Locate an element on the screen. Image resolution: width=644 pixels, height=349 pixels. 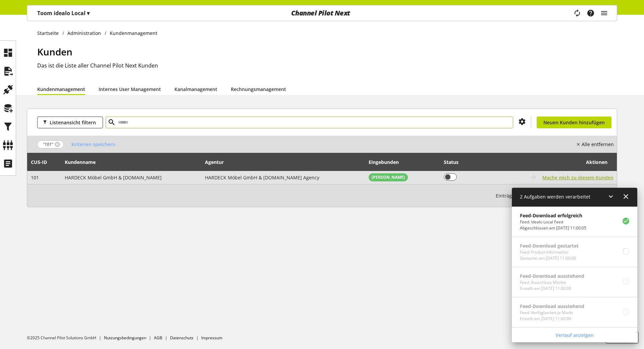
div: Status is located at coordinates (454, 162).